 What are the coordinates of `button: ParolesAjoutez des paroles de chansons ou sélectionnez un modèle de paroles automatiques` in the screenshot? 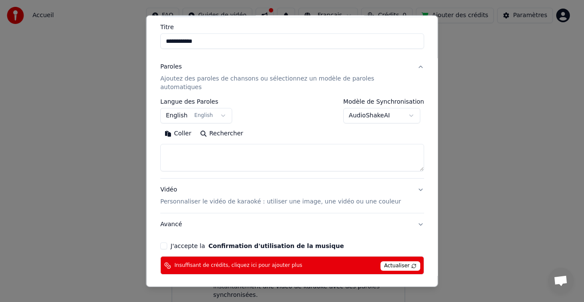 It's located at (292, 77).